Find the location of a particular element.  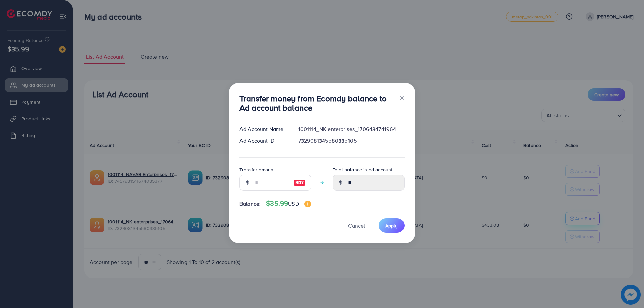

div: 7329081345580335105 is located at coordinates (351, 141).